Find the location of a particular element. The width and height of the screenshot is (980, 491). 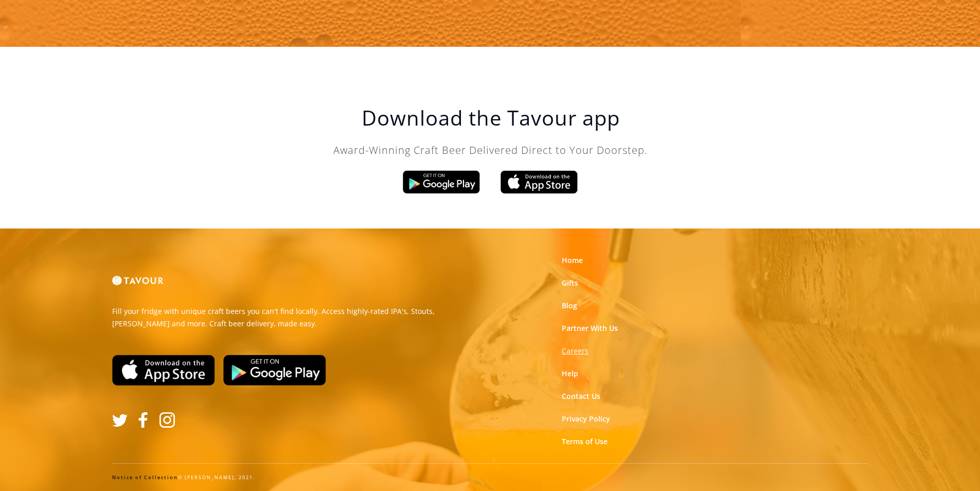

strong: Careers is located at coordinates (575, 351).